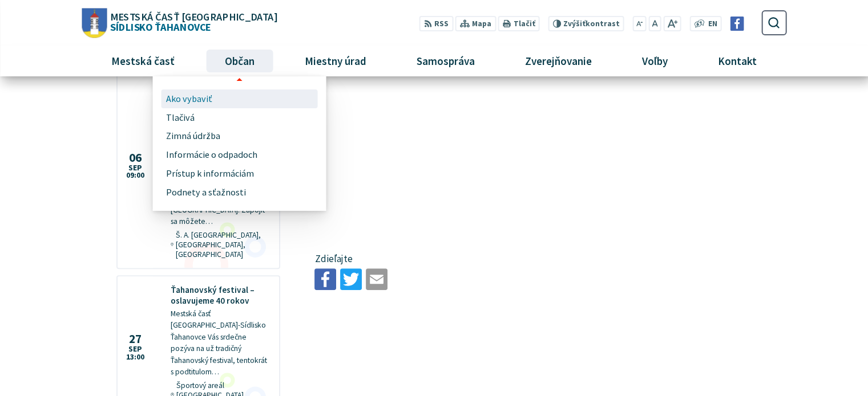 This screenshot has width=868, height=396. Describe the element at coordinates (206, 193) in the screenshot. I see `span: Podnety a sťažnosti` at that location.